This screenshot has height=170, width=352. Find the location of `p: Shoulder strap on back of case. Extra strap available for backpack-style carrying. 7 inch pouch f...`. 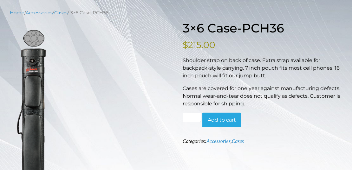

p: Shoulder strap on back of case. Extra strap available for backpack-style carrying. 7 inch pouch f... is located at coordinates (263, 68).